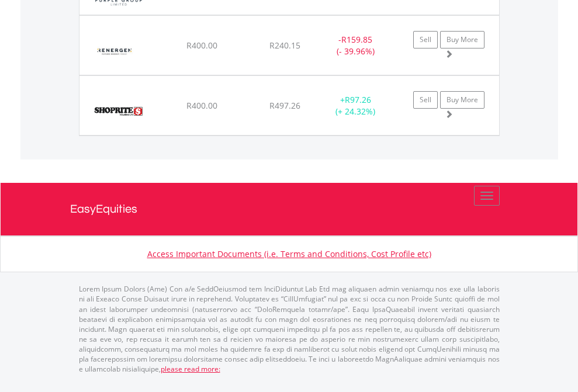 The image size is (578, 392). What do you see at coordinates (290, 209) in the screenshot?
I see `div: EasyEquities` at bounding box center [290, 209].